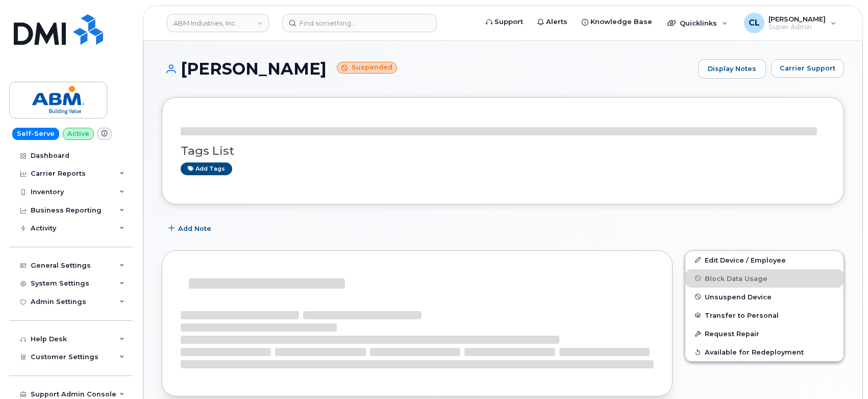 The image size is (868, 399). Describe the element at coordinates (367, 67) in the screenshot. I see `small: Suspended` at that location.